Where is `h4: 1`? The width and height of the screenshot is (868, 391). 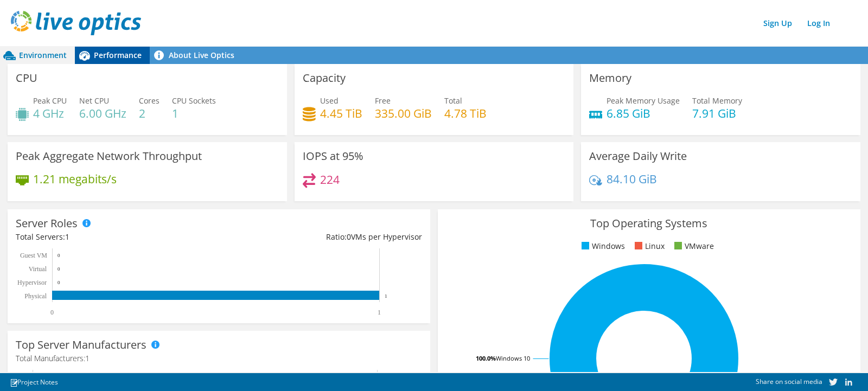 h4: 1 is located at coordinates (194, 113).